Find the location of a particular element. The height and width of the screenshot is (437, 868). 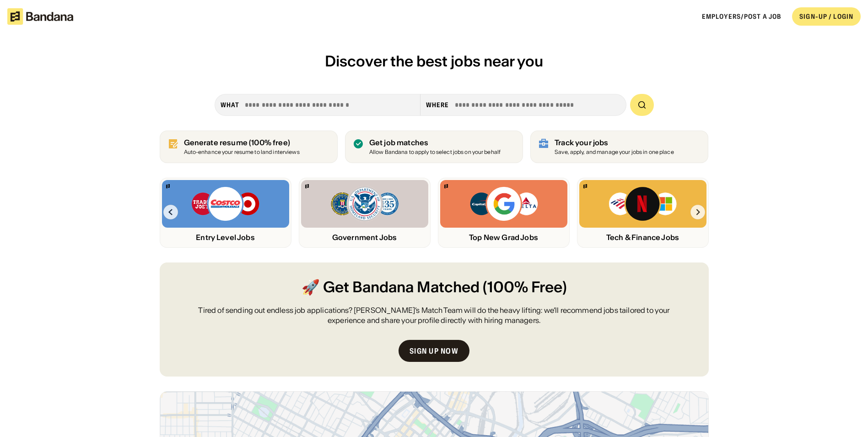

div: Track your jobs is located at coordinates (614, 143).